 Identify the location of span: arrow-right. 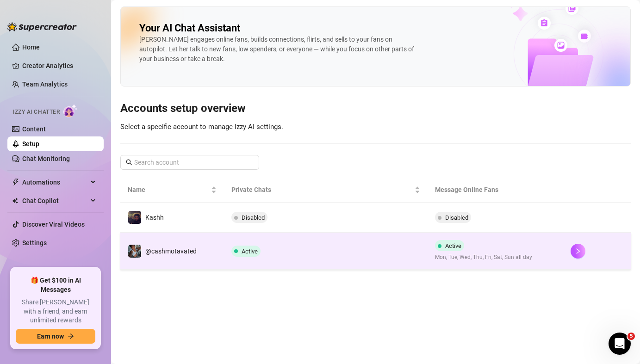
(70, 336).